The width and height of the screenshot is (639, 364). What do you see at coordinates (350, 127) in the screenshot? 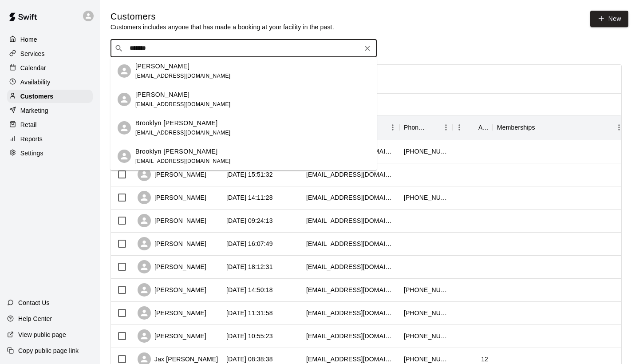
I see `div: Email` at bounding box center [350, 127].